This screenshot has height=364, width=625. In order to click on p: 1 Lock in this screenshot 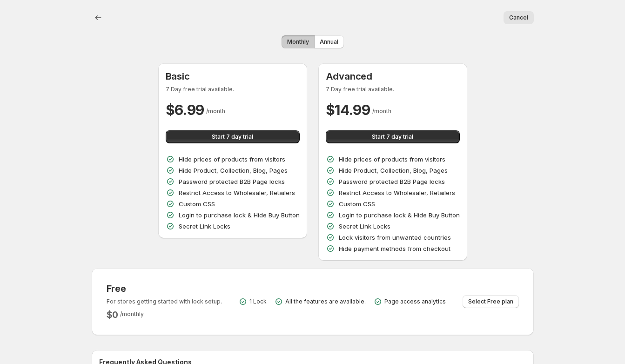, I will do `click(258, 302)`.